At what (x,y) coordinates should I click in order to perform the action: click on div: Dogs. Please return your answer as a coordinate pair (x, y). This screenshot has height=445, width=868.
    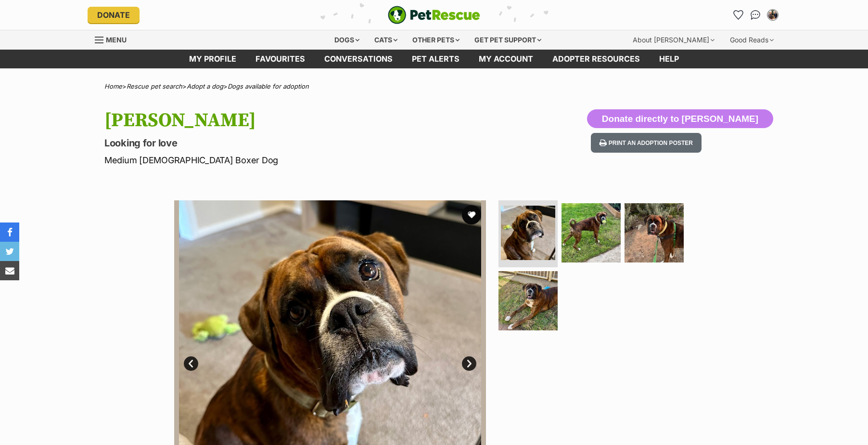
    Looking at the image, I should click on (347, 40).